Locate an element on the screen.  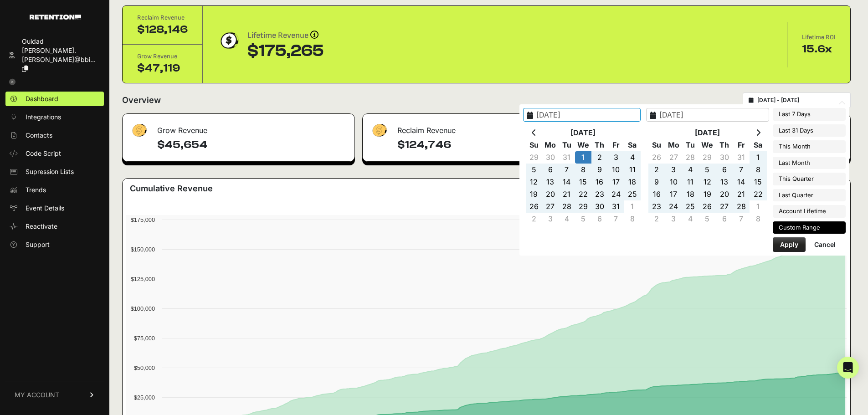
h2: Overview is located at coordinates (141, 100).